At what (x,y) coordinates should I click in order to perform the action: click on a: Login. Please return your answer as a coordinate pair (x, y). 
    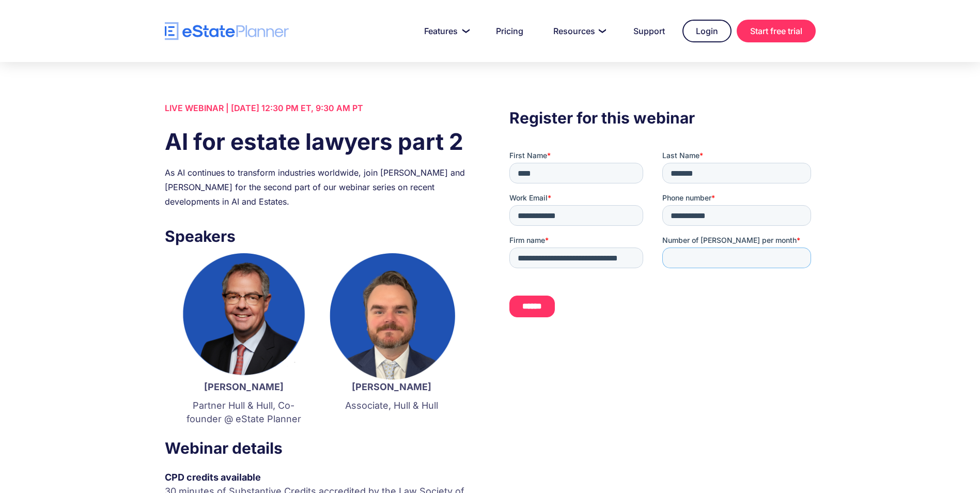
    Looking at the image, I should click on (707, 31).